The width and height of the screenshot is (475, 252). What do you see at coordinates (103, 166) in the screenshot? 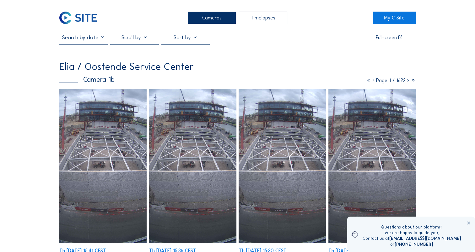
I see `img: image_52710298` at bounding box center [103, 166].